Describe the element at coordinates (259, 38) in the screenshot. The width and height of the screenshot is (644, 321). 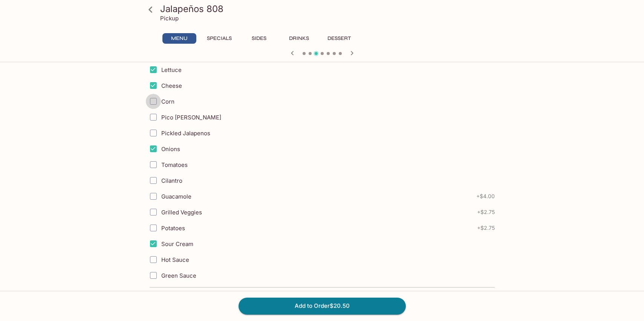
I see `button: Sides` at that location.